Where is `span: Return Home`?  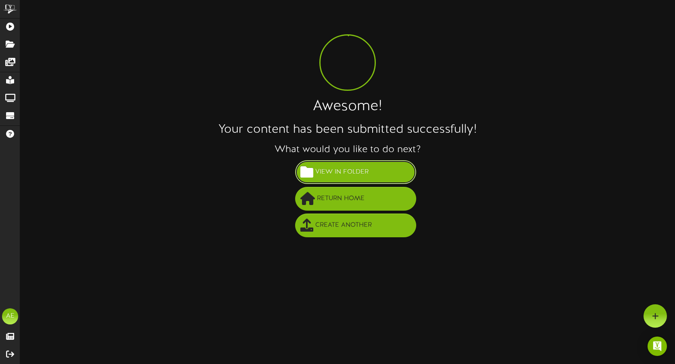
span: Return Home is located at coordinates (341, 199).